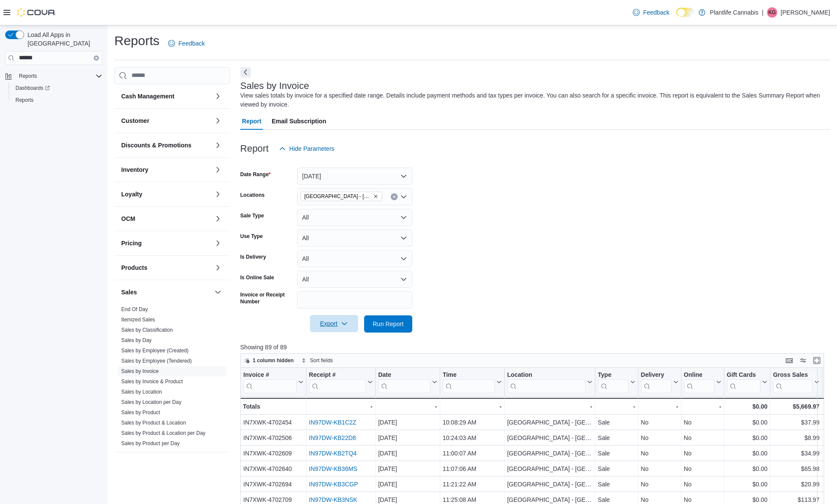 This screenshot has width=837, height=504. What do you see at coordinates (275, 86) in the screenshot?
I see `h3: Sales by Invoice` at bounding box center [275, 86].